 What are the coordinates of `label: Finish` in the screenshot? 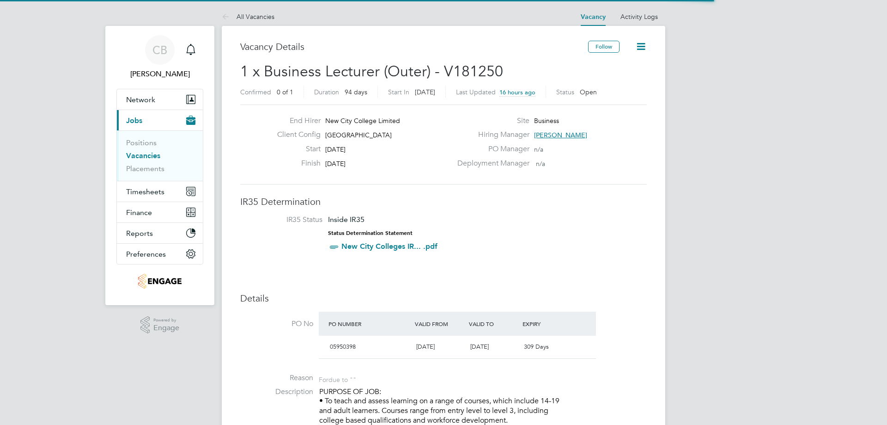 It's located at (295, 163).